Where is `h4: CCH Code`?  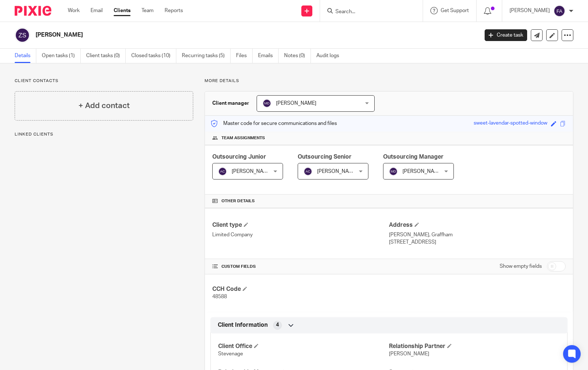
h4: CCH Code is located at coordinates (301, 289).